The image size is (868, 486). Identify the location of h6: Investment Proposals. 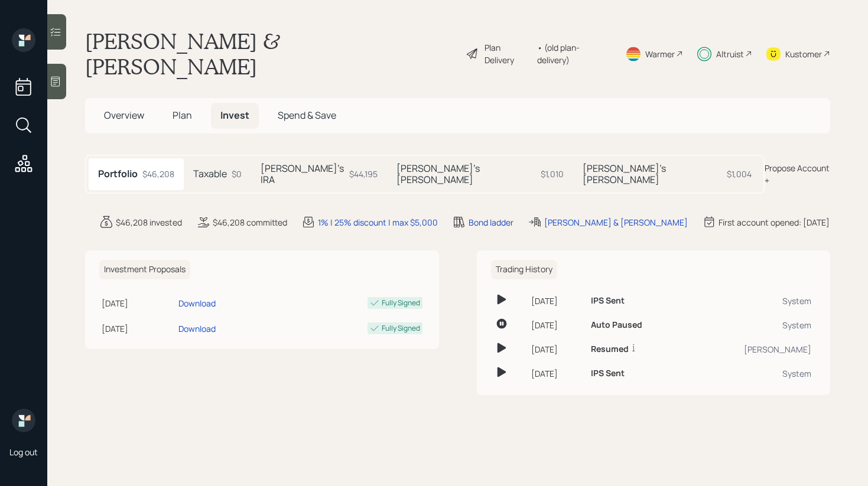
(145, 269).